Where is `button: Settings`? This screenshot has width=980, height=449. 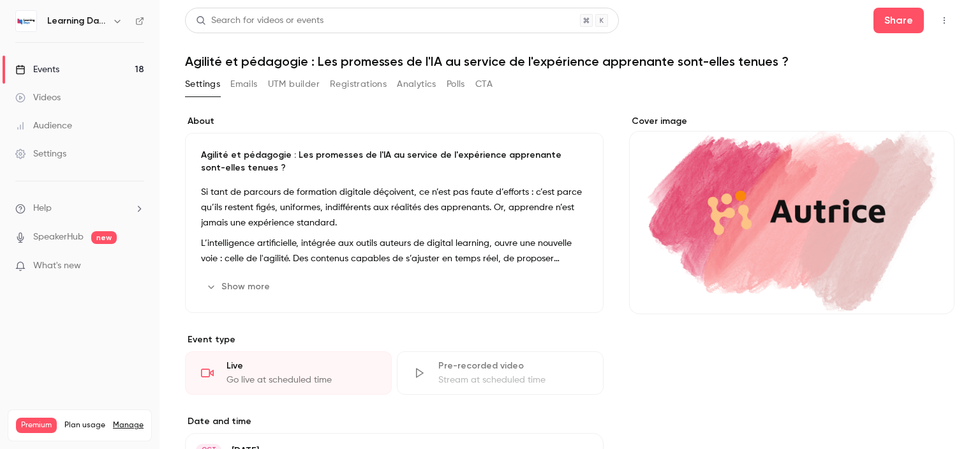 button: Settings is located at coordinates (202, 84).